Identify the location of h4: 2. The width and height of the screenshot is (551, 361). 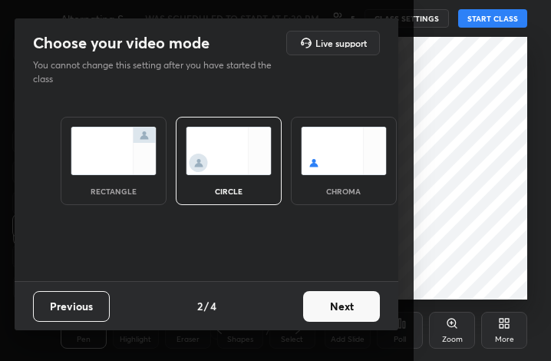
(200, 306).